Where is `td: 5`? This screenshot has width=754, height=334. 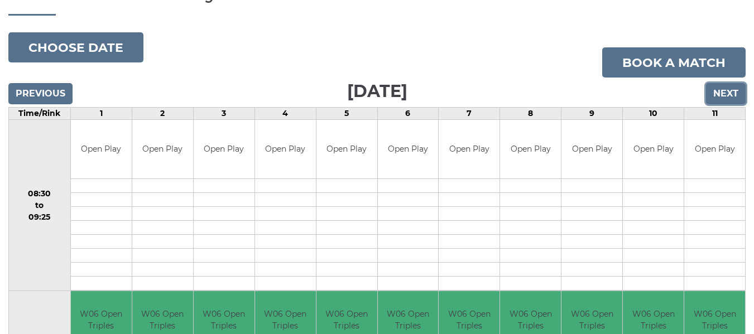 td: 5 is located at coordinates (347, 114).